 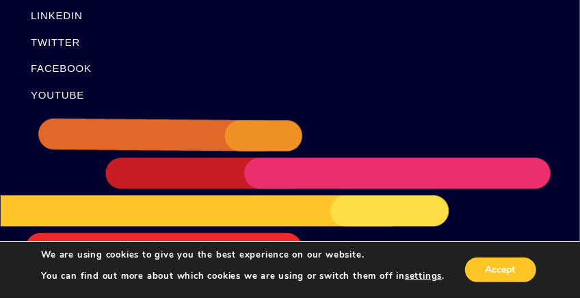 I want to click on button: settings, so click(x=423, y=276).